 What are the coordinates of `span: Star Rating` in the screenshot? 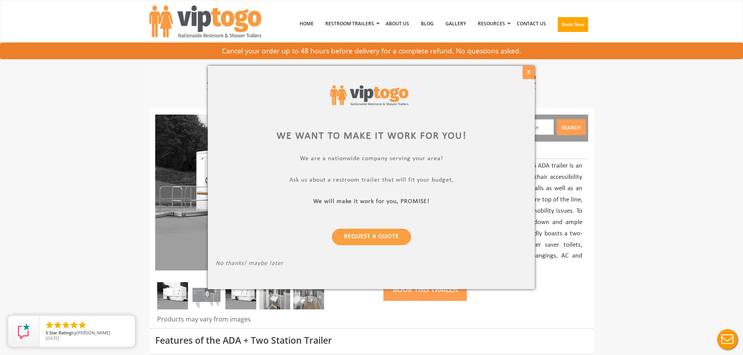 It's located at (60, 333).